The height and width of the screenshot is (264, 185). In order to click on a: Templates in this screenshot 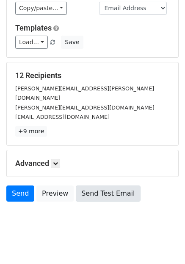, I will do `click(33, 28)`.